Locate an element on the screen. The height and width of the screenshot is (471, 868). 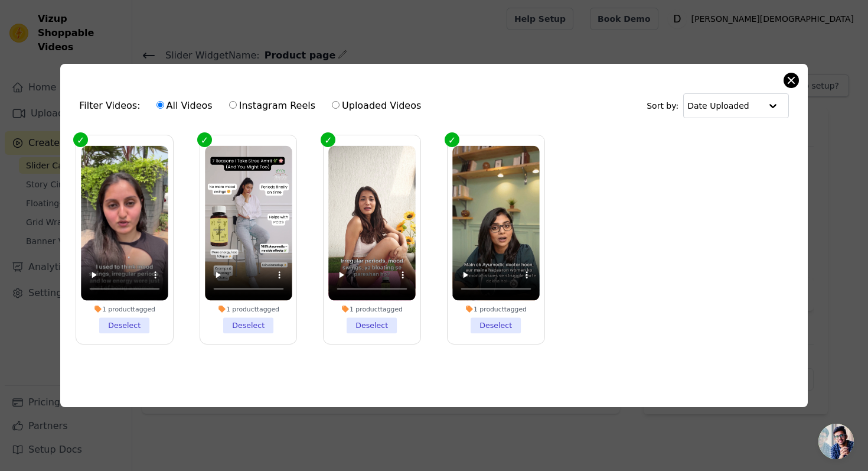
button: Close modal is located at coordinates (791, 80).